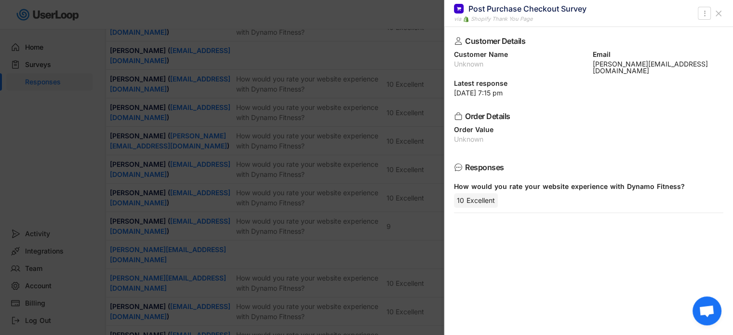 The image size is (733, 335). Describe the element at coordinates (466, 19) in the screenshot. I see `img: 1156660_ecommerce_logo_shopify_icon%20%281%29.png` at that location.